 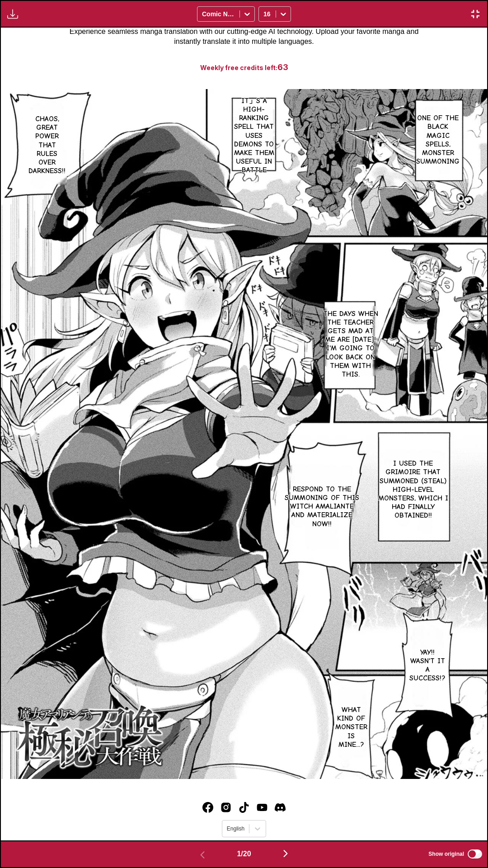 I want to click on p: One of the Black Magic spells, Monster Summoning, so click(x=438, y=140).